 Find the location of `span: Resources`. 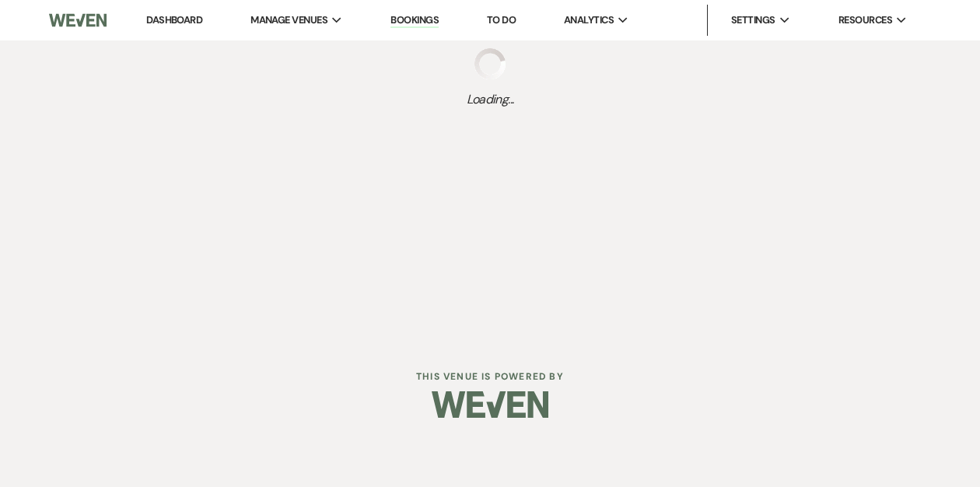

span: Resources is located at coordinates (865, 20).